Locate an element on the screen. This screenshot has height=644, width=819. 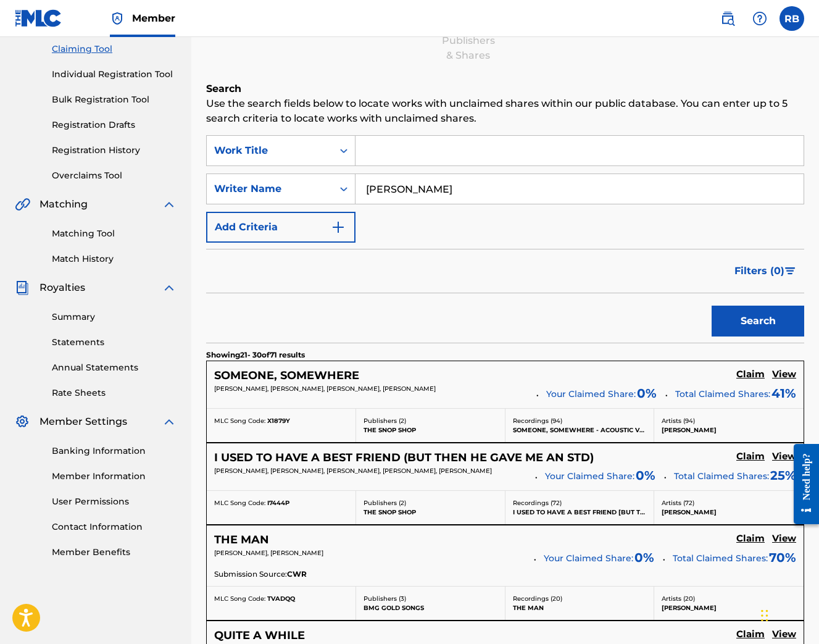
h5: QUITE A WHILE is located at coordinates (259, 635).